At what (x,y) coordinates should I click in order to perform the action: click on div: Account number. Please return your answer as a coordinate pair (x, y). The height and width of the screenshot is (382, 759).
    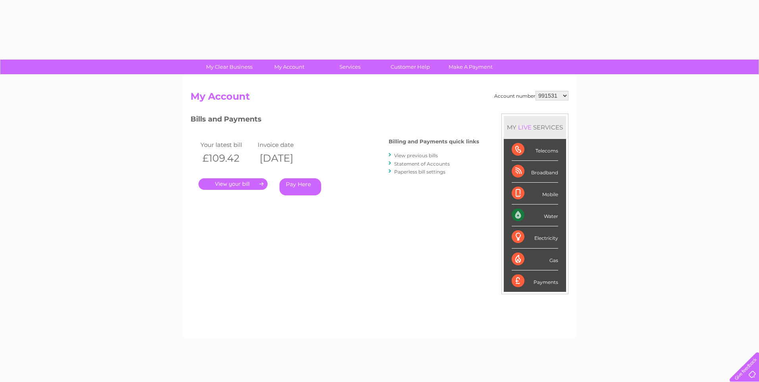
    Looking at the image, I should click on (531, 96).